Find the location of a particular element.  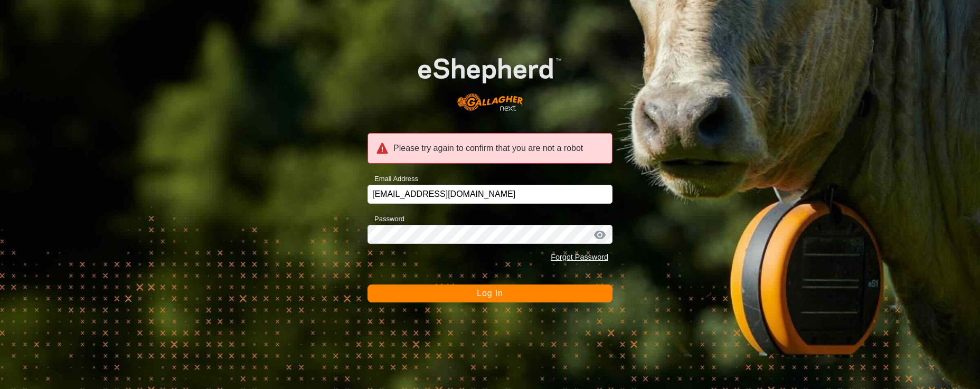

input: Email Address is located at coordinates (490, 194).